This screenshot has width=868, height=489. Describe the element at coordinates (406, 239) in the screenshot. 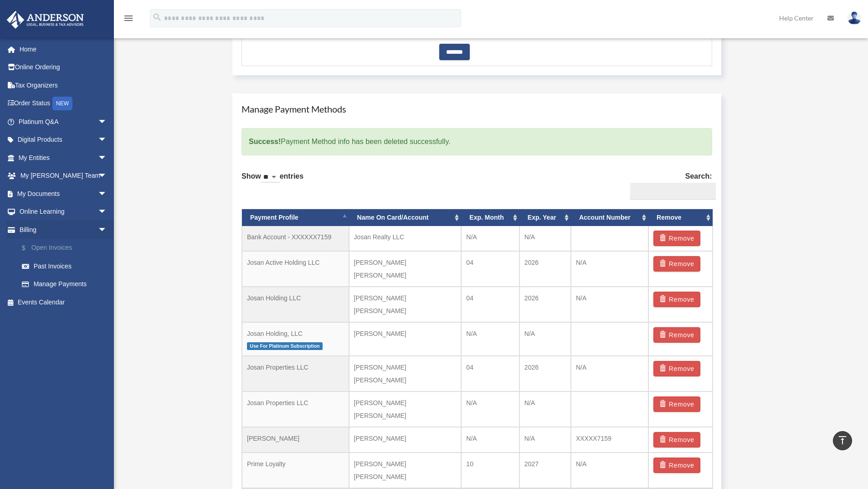

I see `td: Josan Realty LLC` at that location.